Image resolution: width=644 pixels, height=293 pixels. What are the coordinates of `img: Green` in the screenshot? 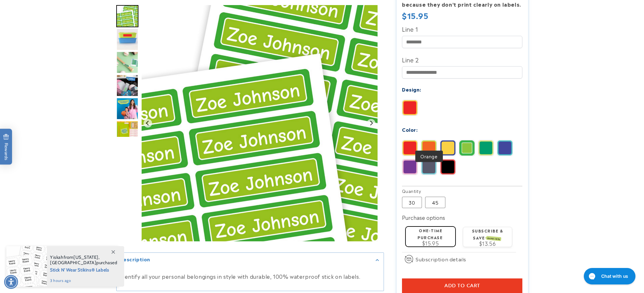 It's located at (486, 148).